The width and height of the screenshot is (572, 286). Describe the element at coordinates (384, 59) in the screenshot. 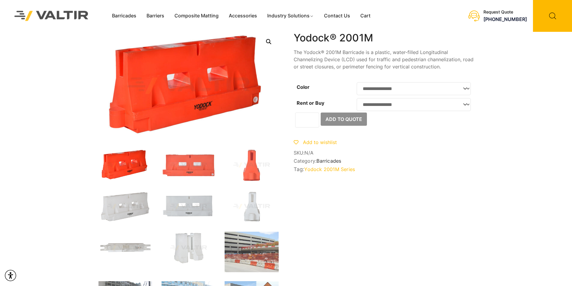

I see `p: The Yodock® 2001M Barricade is a plastic, water-filled Longitudinal Channelizing Device (LCD) use...` at that location.